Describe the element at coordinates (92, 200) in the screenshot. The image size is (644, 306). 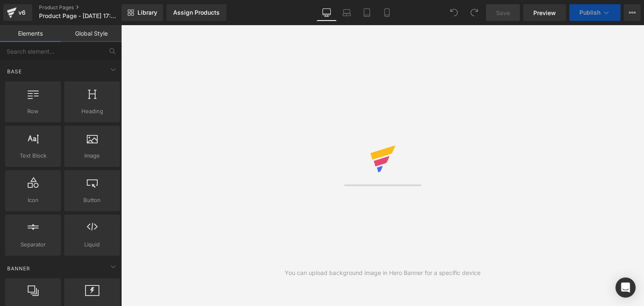
I see `span: Button` at that location.